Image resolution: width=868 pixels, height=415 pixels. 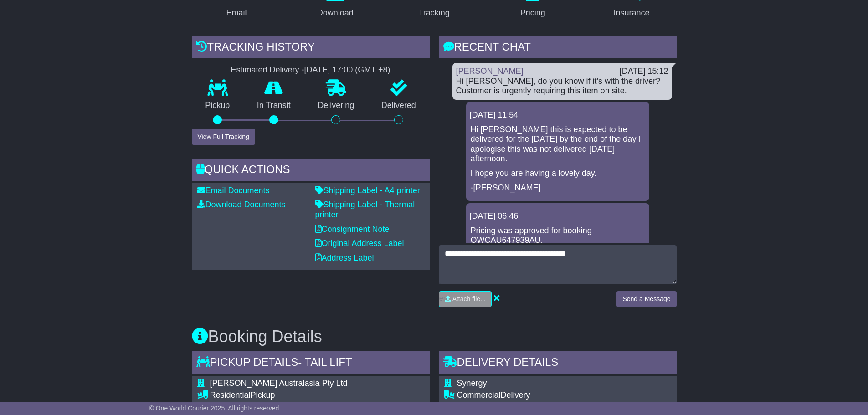 I want to click on button: View Full Tracking, so click(x=223, y=137).